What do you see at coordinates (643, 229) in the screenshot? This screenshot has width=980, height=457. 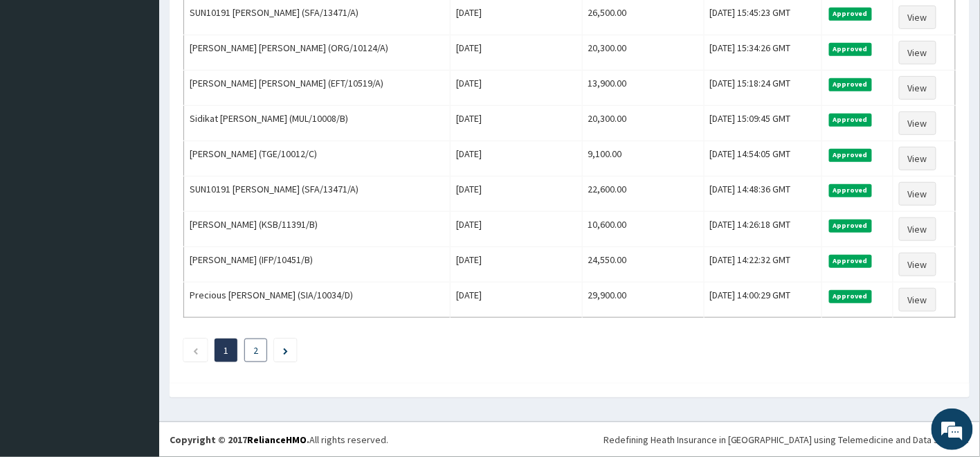 I see `td: 10,600.00` at bounding box center [643, 229].